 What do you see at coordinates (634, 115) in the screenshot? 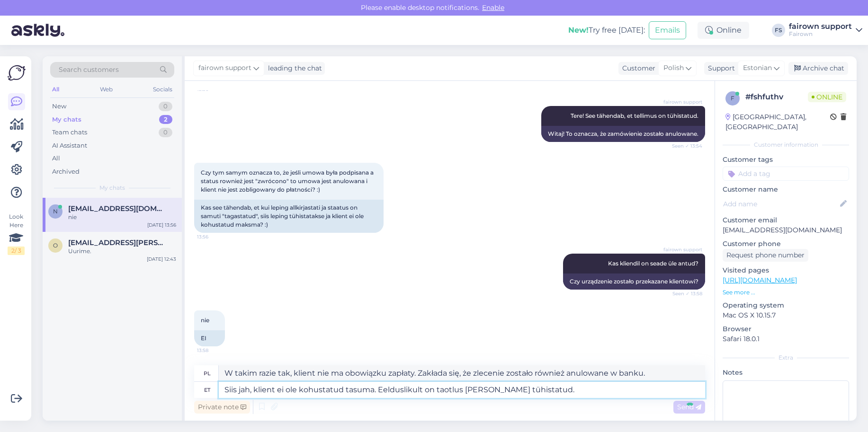
I see `span: Tere! See tähendab, et tellimus on tühistatud.` at bounding box center [634, 115].